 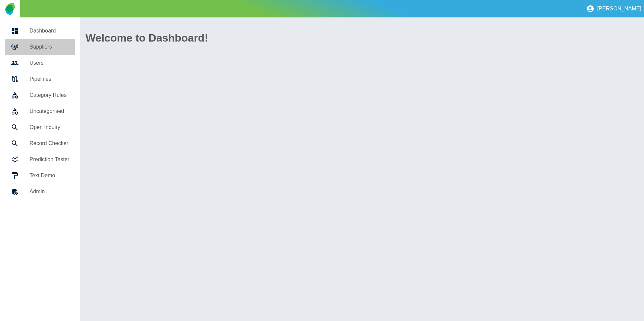 What do you see at coordinates (362, 38) in the screenshot?
I see `h1: Welcome to Dashboard!` at bounding box center [362, 38].